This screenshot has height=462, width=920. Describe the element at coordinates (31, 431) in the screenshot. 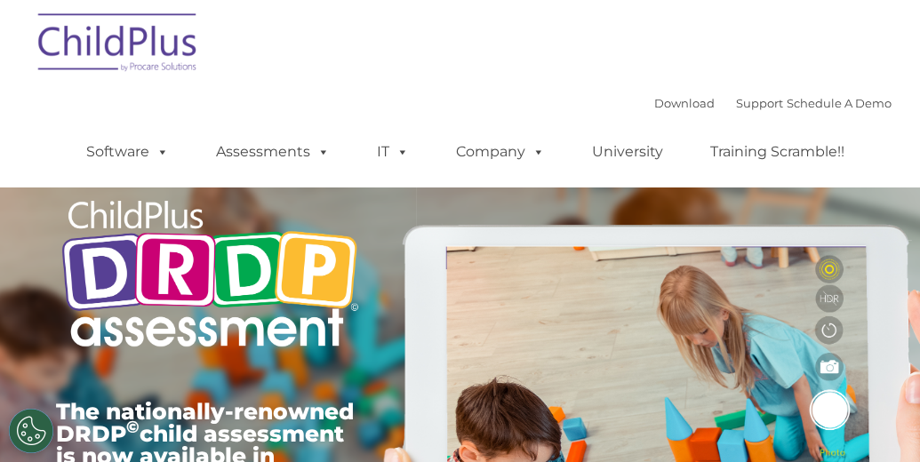

I see `button: Cookies Settings` at that location.